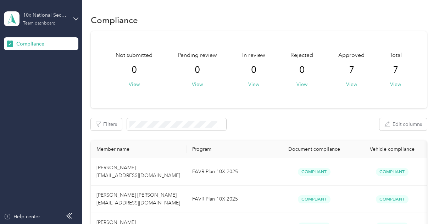  What do you see at coordinates (106, 124) in the screenshot?
I see `button: Filters` at bounding box center [106, 124].